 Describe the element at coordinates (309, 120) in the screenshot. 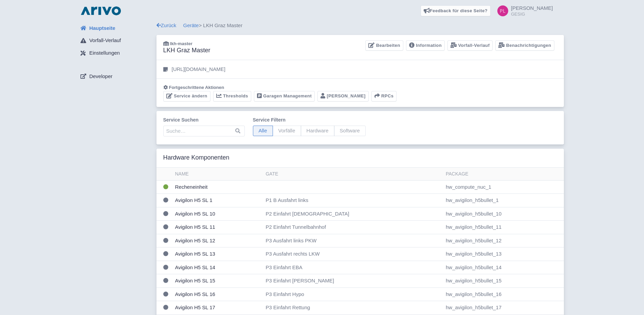

I see `label: Service filtern` at that location.